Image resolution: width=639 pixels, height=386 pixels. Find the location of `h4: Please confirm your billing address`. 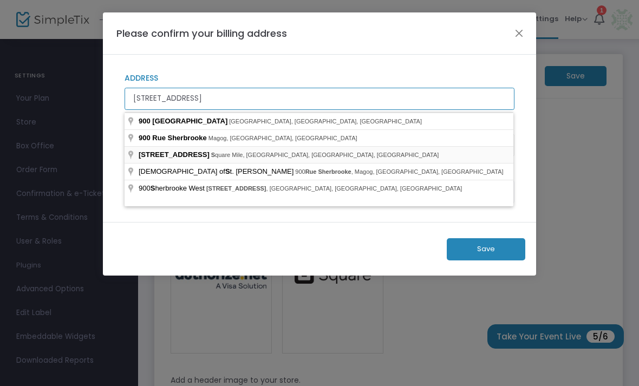

h4: Please confirm your billing address is located at coordinates (201, 33).